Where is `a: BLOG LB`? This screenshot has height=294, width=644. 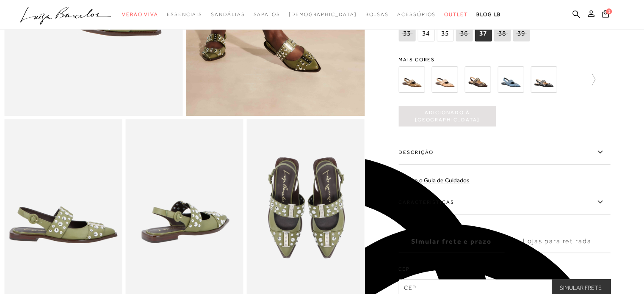 a: BLOG LB is located at coordinates (489, 14).